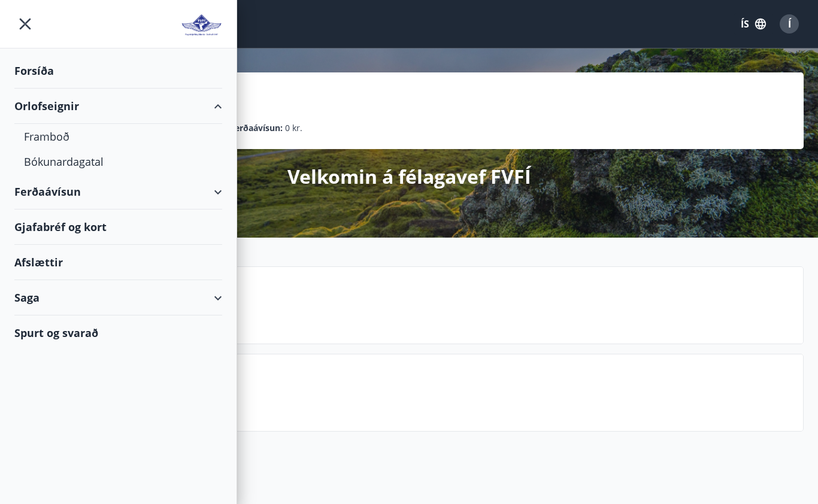 This screenshot has width=818, height=504. Describe the element at coordinates (118, 262) in the screenshot. I see `div: Afslættir` at that location.